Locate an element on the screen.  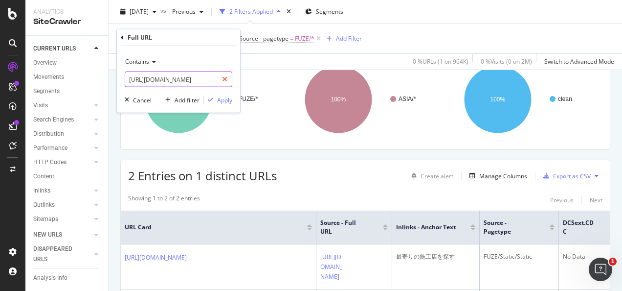
span: 2025 Oct. 5th is located at coordinates (139, 11).